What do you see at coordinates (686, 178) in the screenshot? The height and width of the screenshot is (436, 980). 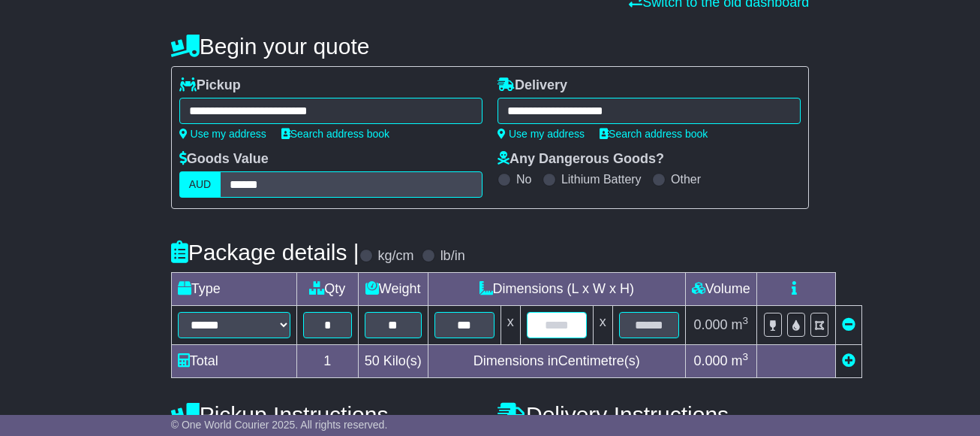 I see `label: Other` at bounding box center [686, 178].